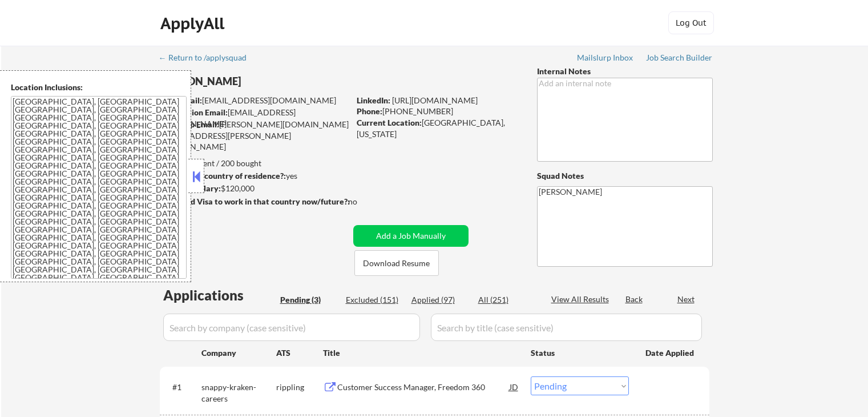 The height and width of the screenshot is (417, 868). Describe the element at coordinates (369, 111) in the screenshot. I see `strong: Phone:` at that location.